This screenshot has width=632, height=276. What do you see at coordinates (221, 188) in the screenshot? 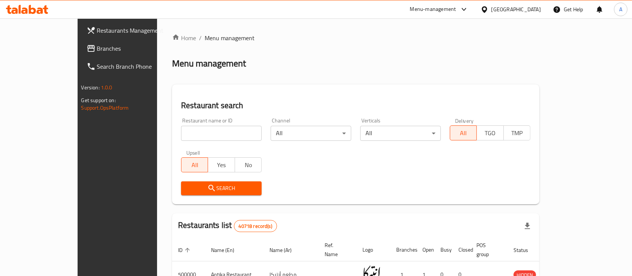
I see `span: Search` at bounding box center [221, 188].